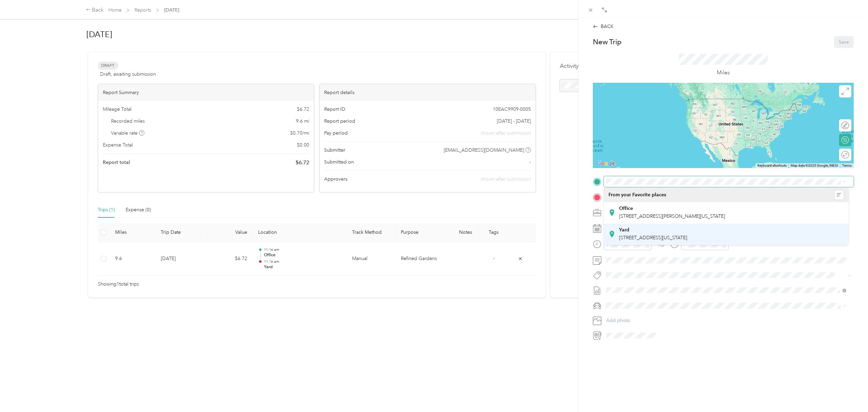 The width and height of the screenshot is (868, 412). I want to click on strong: Office, so click(626, 208).